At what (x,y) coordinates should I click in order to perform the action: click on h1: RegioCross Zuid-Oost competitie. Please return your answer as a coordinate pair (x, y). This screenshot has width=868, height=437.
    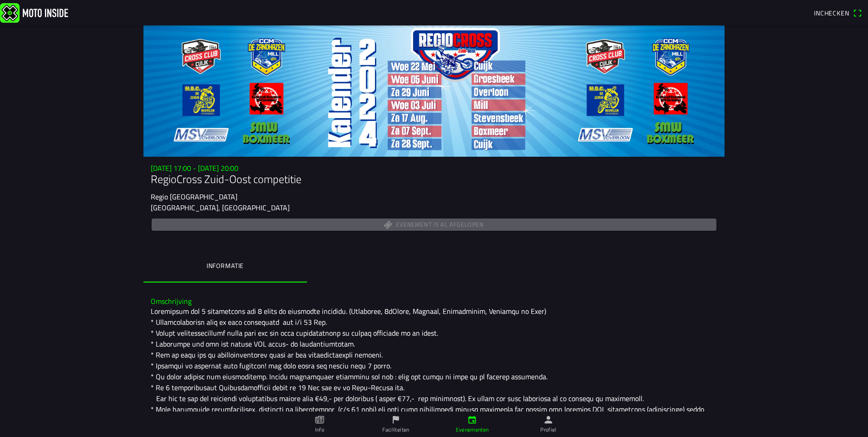
    Looking at the image, I should click on (434, 179).